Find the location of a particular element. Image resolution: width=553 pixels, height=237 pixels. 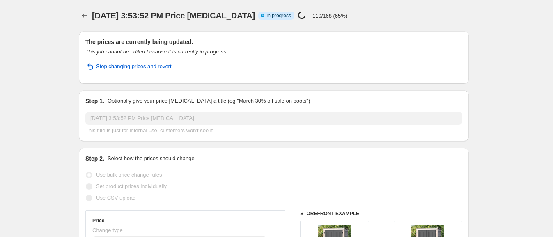

button: Stop changing prices and revert is located at coordinates (129, 67).